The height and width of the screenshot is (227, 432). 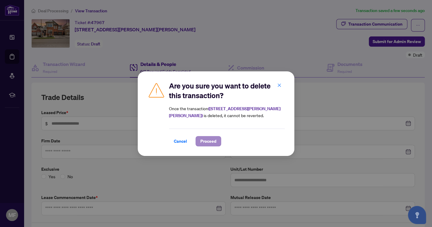 I want to click on button: Open asap, so click(x=417, y=215).